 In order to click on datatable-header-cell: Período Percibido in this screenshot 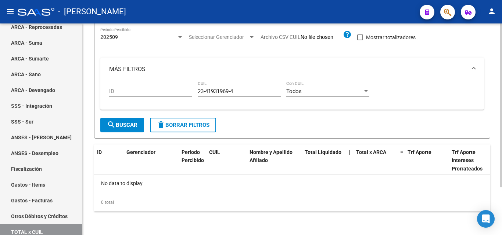, I will do `click(192, 161)`.